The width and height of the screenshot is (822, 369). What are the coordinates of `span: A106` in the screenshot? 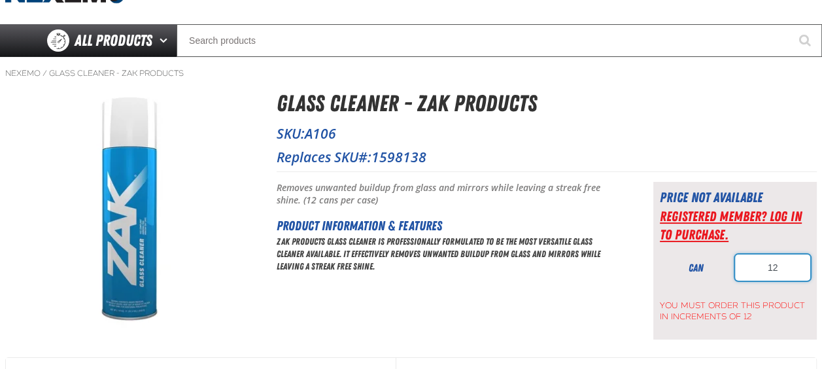 It's located at (320, 133).